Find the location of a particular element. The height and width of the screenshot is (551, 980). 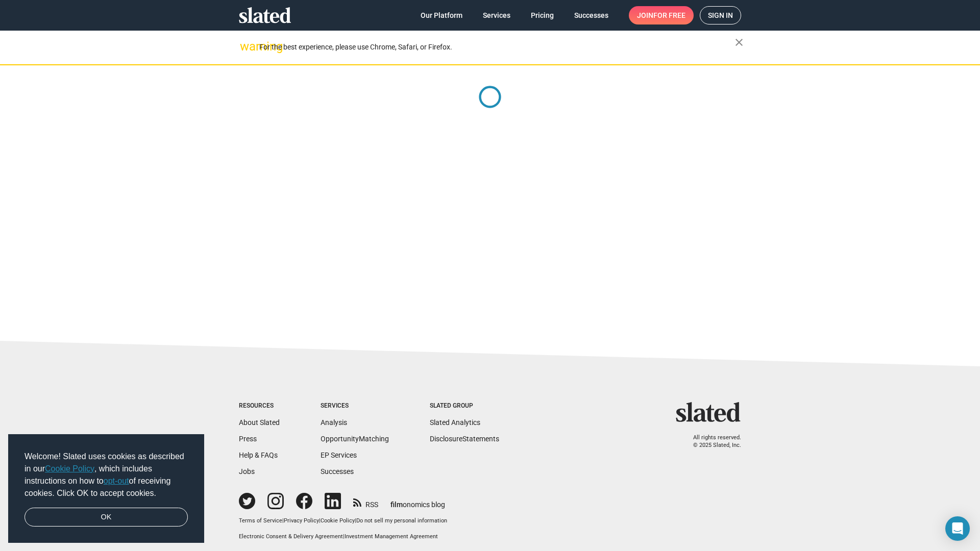

a: Sign in is located at coordinates (721, 15).